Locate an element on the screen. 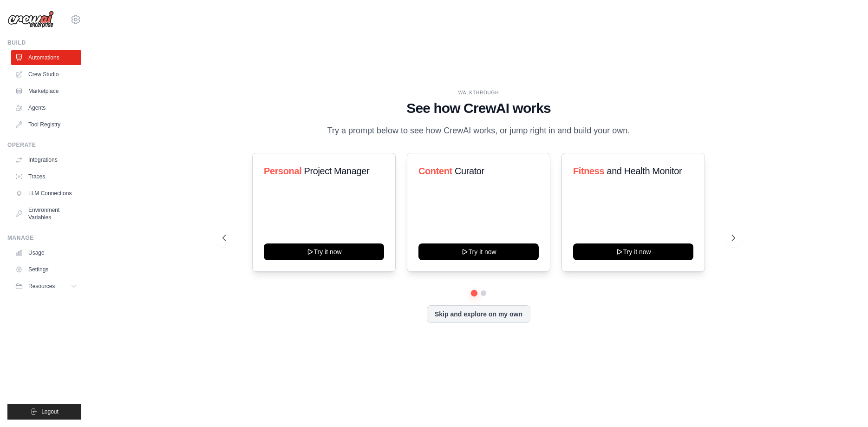 The image size is (868, 427). span: Logout is located at coordinates (50, 412).